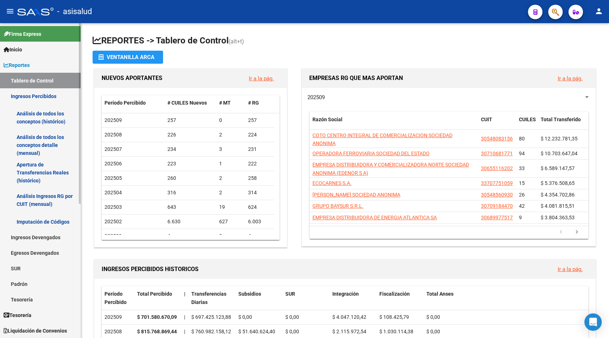  Describe the element at coordinates (211, 317) in the screenshot. I see `span: $ 697.425.123,88` at that location.